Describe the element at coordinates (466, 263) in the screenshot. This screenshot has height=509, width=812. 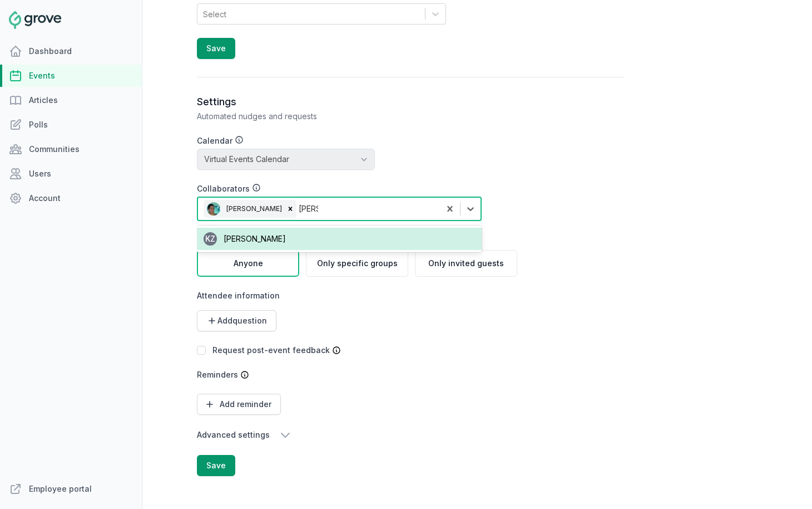
I see `span: Only invited guests` at that location.